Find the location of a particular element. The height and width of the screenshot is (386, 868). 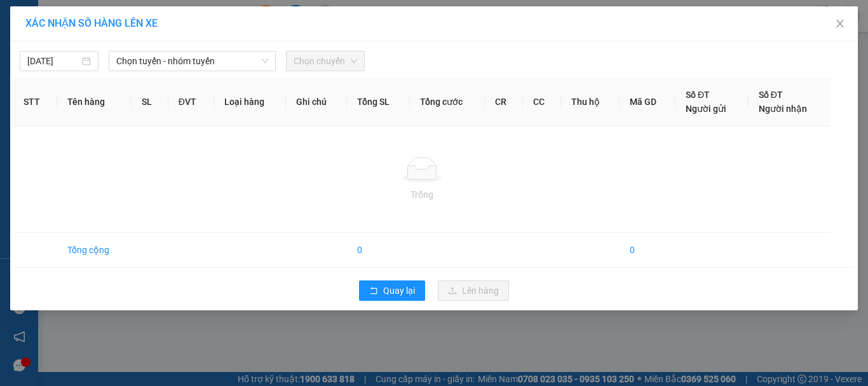

th: Thu hộ is located at coordinates (591, 101).